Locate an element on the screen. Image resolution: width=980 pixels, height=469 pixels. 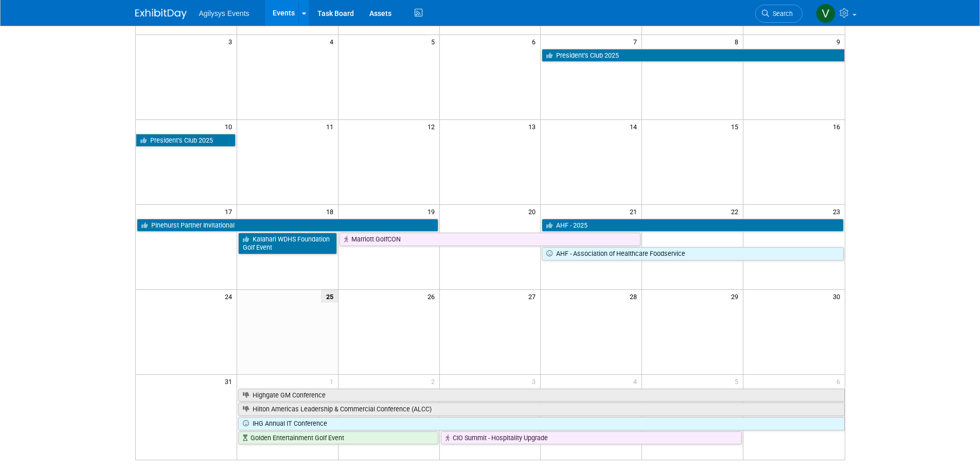
a: Kalahari WDHS Foundation Golf Event is located at coordinates (288, 243).